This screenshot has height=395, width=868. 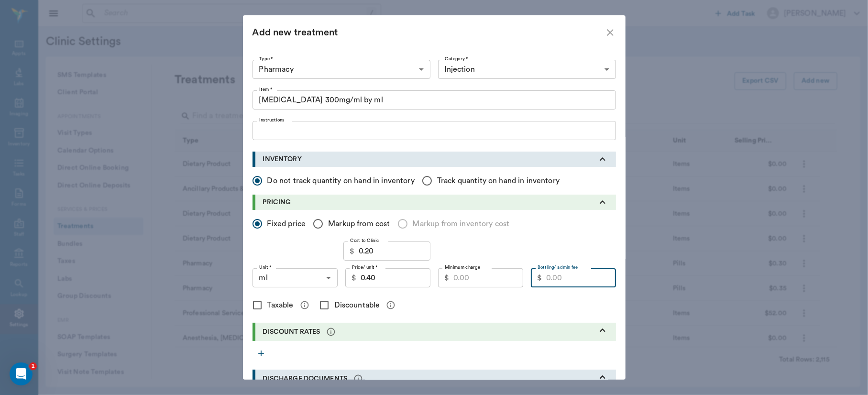 I want to click on div: Pharmacy, so click(x=342, y=69).